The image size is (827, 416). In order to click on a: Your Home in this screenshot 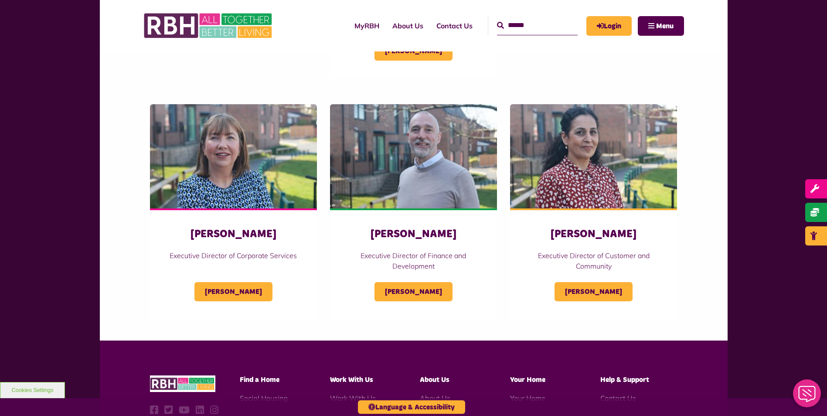, I will do `click(528, 398)`.